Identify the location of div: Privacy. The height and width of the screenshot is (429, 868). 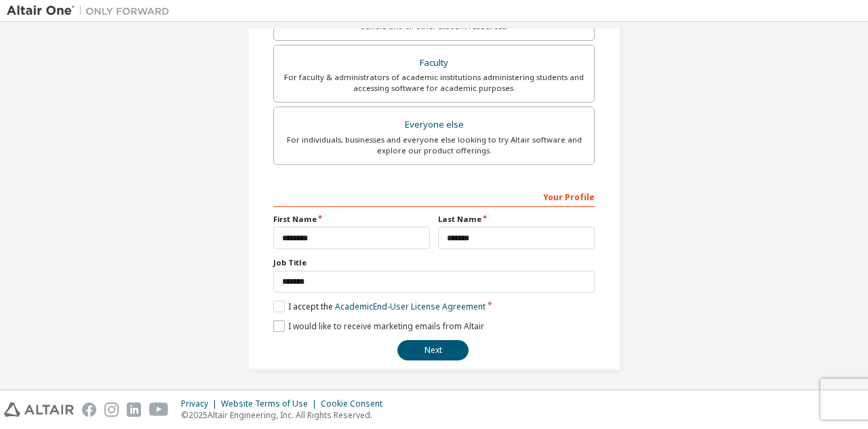
(201, 404).